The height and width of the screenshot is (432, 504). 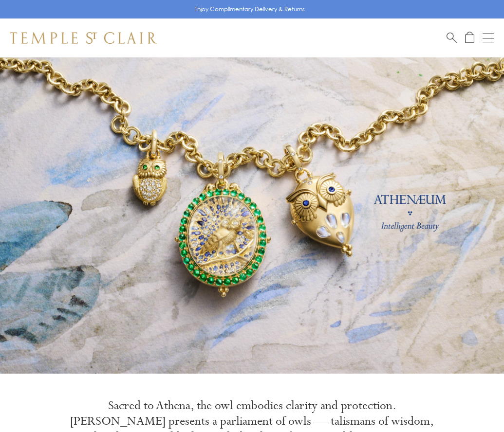 What do you see at coordinates (249, 9) in the screenshot?
I see `p: Enjoy Complimentary Delivery & Returns` at bounding box center [249, 9].